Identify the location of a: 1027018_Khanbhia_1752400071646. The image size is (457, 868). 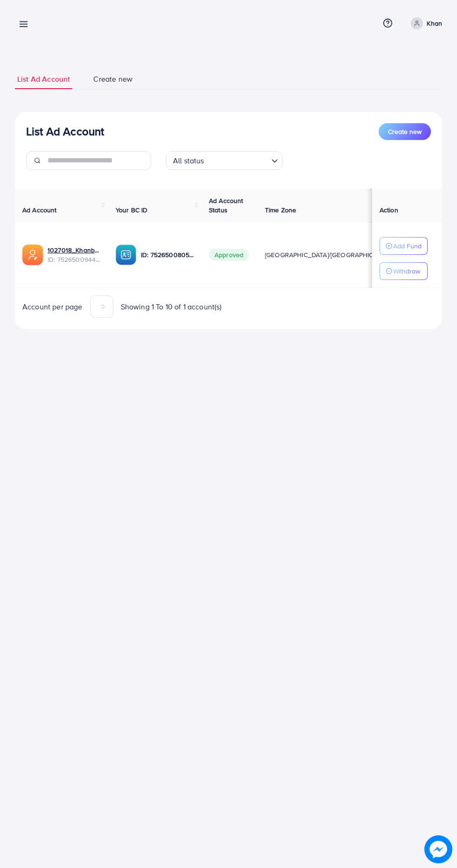
(74, 250).